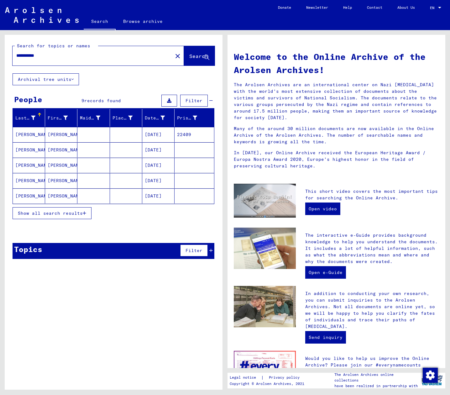 This screenshot has width=450, height=395. What do you see at coordinates (431, 375) in the screenshot?
I see `img: Change consent` at bounding box center [431, 375].